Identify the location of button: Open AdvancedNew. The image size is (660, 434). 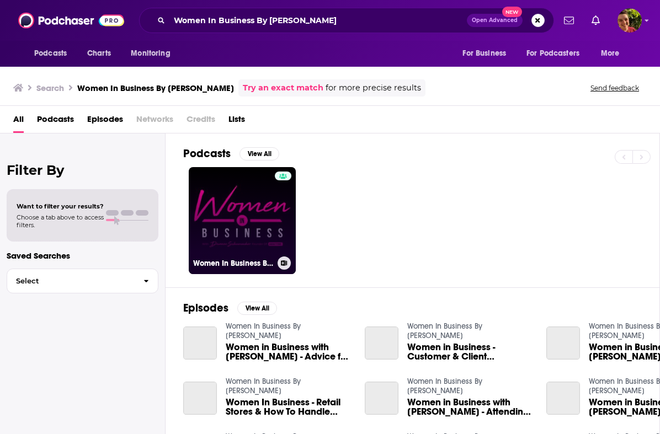
(495, 20).